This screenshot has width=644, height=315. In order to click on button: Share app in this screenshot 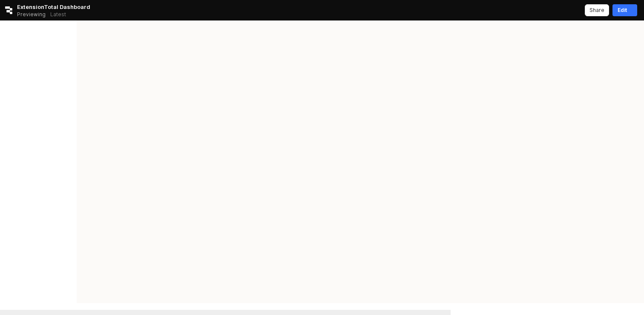, I will do `click(597, 10)`.